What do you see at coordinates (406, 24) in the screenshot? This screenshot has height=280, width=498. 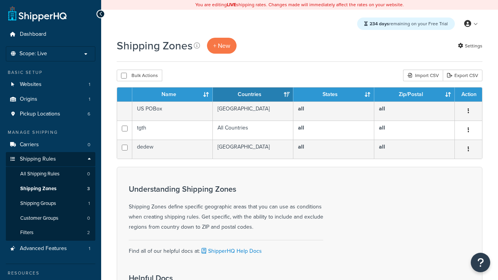 I see `div: remaining on your Free Trial` at bounding box center [406, 24].